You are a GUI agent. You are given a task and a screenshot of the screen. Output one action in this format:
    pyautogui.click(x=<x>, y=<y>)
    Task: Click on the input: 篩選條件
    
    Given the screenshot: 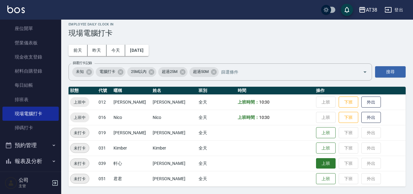 What is the action you would take?
    pyautogui.click(x=286, y=72)
    